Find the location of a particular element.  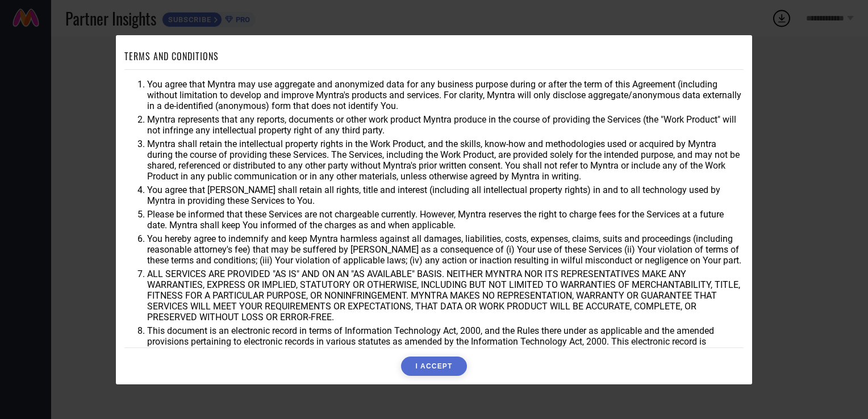

li: This document is an electronic record in terms of Information Technology Act, 2000, and the Rules... is located at coordinates (445, 341).